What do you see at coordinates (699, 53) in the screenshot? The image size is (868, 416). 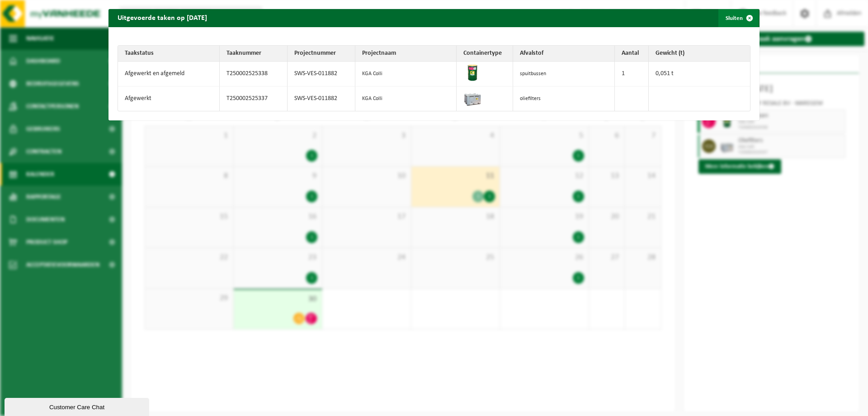 I see `th: Gewicht (t)` at bounding box center [699, 53].